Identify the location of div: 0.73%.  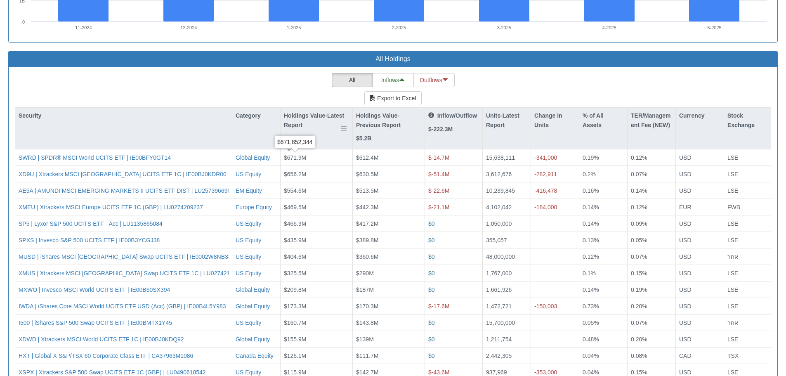
(603, 306).